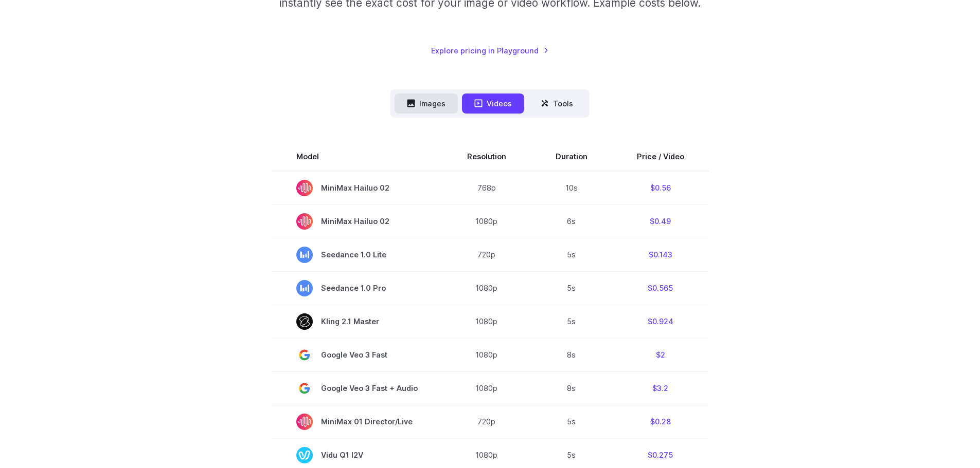  I want to click on button: Videos, so click(493, 103).